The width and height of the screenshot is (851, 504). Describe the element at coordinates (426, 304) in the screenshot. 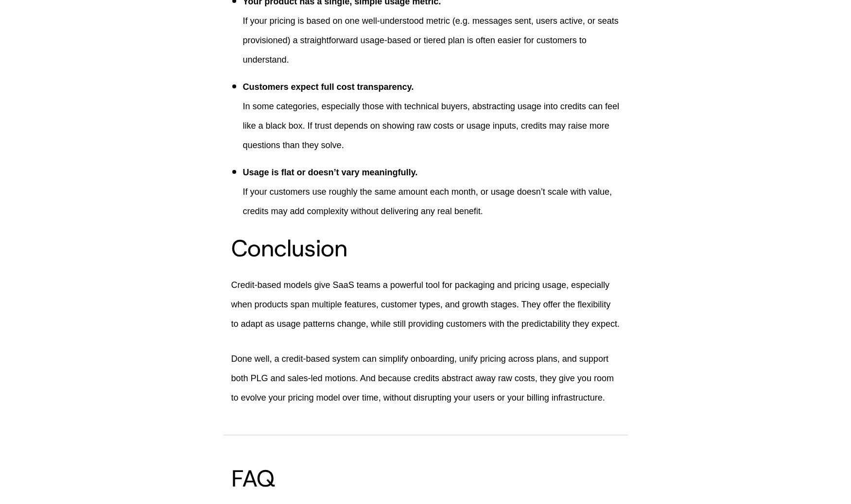

I see `p: Credit-based models give SaaS teams a powerful tool for packaging and pricing usage, especially w...` at that location.